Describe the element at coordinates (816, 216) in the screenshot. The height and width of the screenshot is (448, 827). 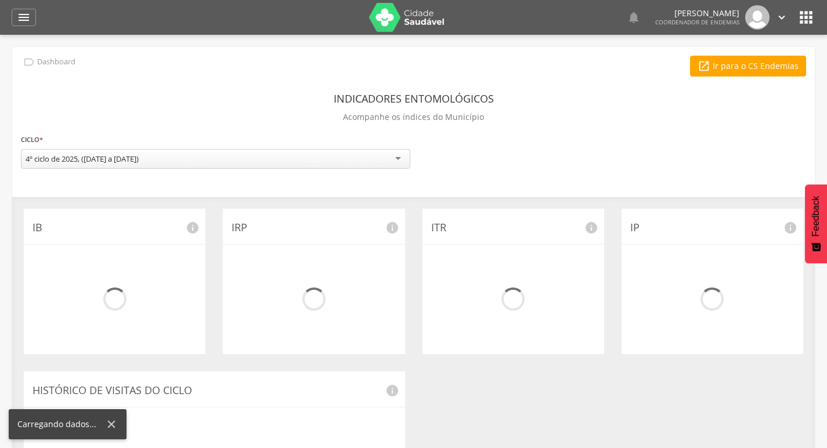
I see `span: Feedback` at that location.